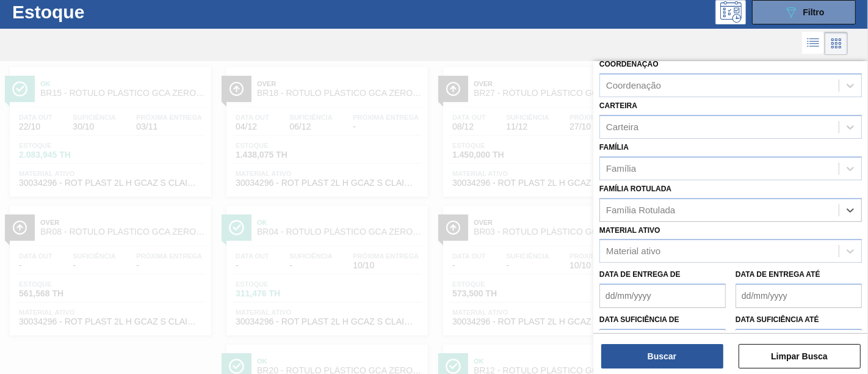  What do you see at coordinates (619, 106) in the screenshot?
I see `label: Carteira` at bounding box center [619, 106].